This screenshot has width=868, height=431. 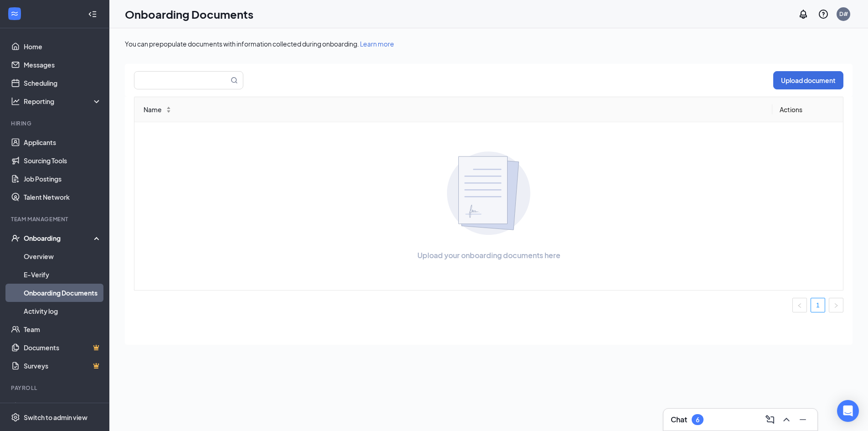 I want to click on div: Reporting, so click(x=63, y=101).